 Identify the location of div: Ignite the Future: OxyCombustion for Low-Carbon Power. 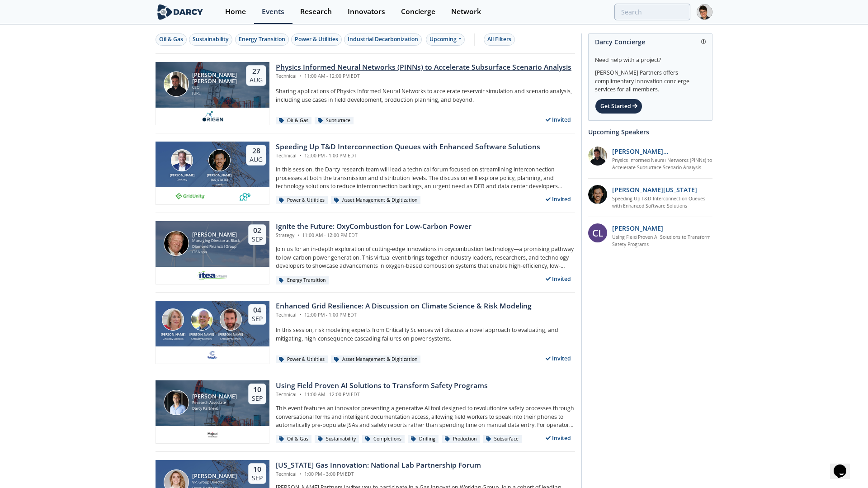
(374, 227).